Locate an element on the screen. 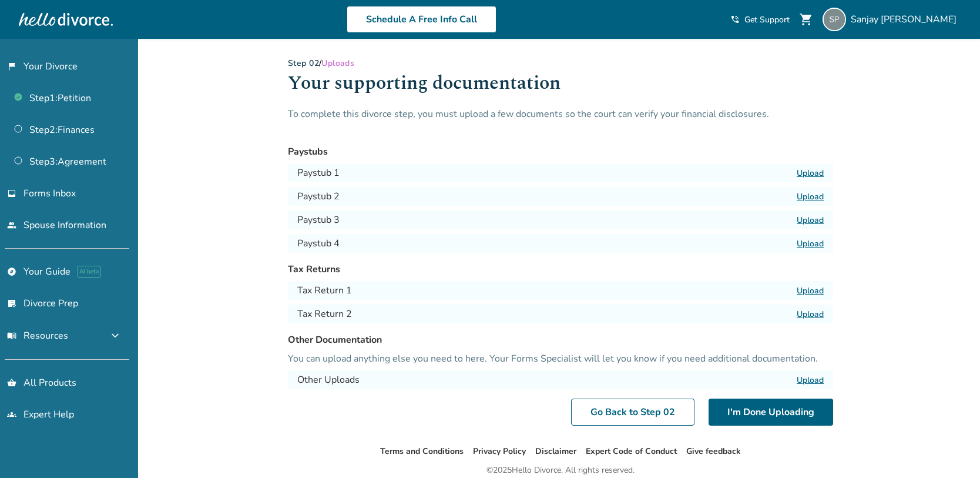 The width and height of the screenshot is (980, 478). span: people is located at coordinates (12, 225).